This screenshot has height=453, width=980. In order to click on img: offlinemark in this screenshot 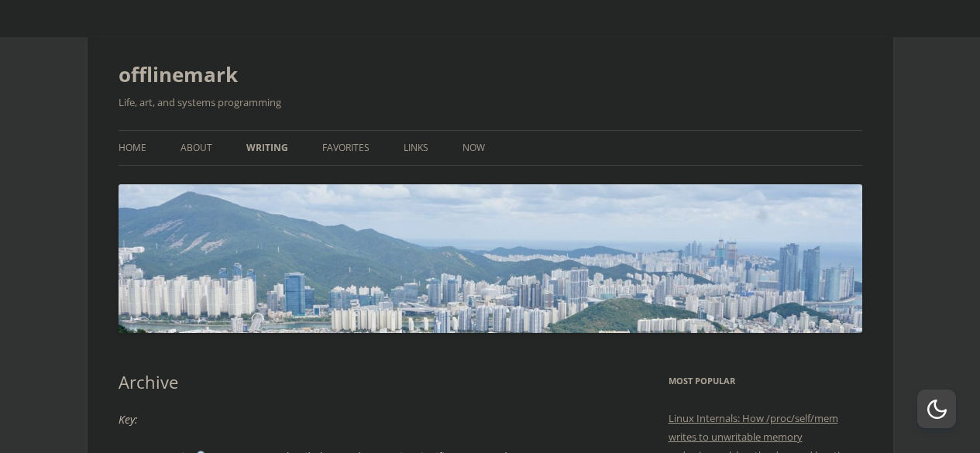, I will do `click(490, 258)`.